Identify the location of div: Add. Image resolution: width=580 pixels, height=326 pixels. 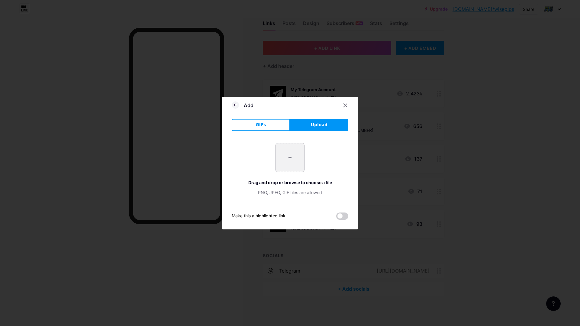
(249, 105).